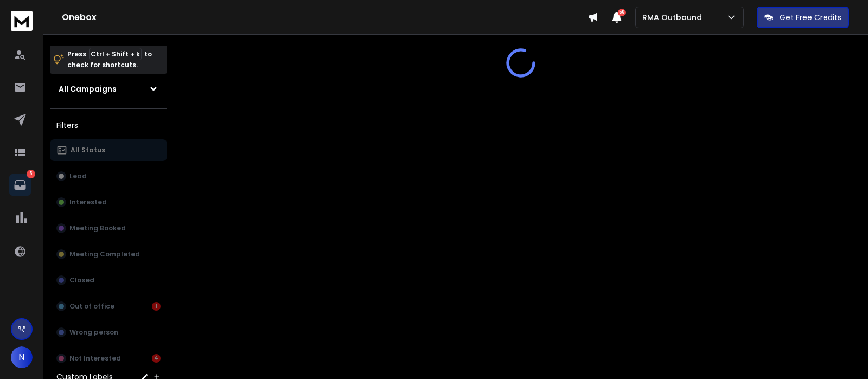  Describe the element at coordinates (675, 17) in the screenshot. I see `p: RMA Outbound` at that location.